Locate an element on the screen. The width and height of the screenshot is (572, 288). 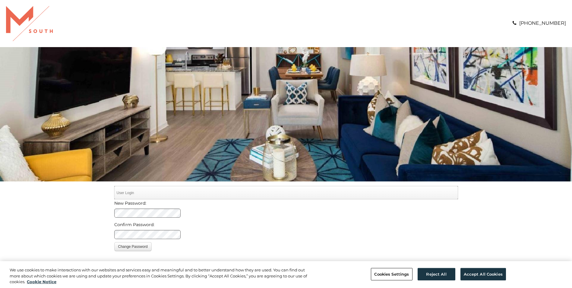
div: We use cookies to make interactions with our websites and services easy and meaningful and to bet... is located at coordinates (162, 276).